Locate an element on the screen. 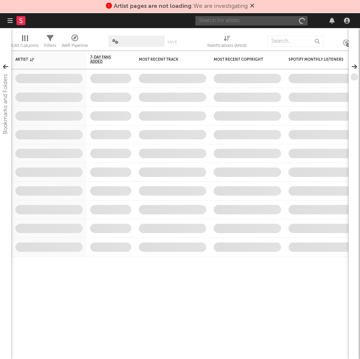 This screenshot has height=359, width=360. div: Spotify Monthly Listeners is located at coordinates (317, 60).